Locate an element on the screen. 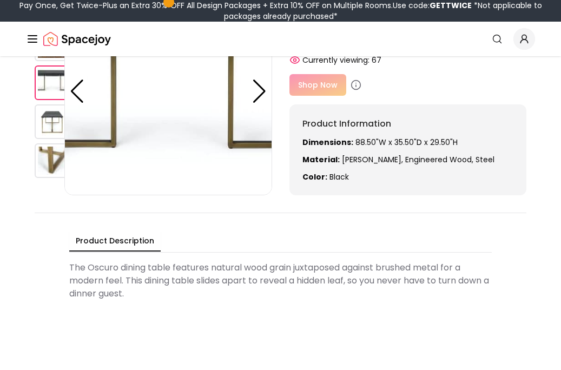  span: 67 is located at coordinates (376, 60).